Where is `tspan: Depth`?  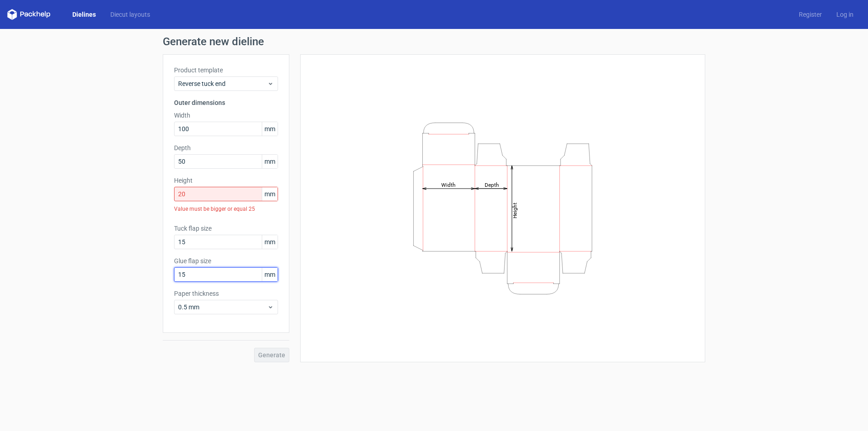 tspan: Depth is located at coordinates (492, 184).